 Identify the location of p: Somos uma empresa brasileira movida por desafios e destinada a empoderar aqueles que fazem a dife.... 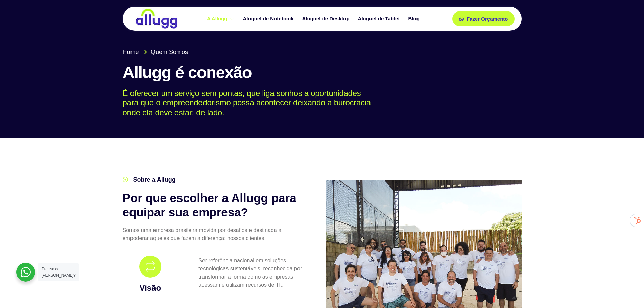
(214, 234).